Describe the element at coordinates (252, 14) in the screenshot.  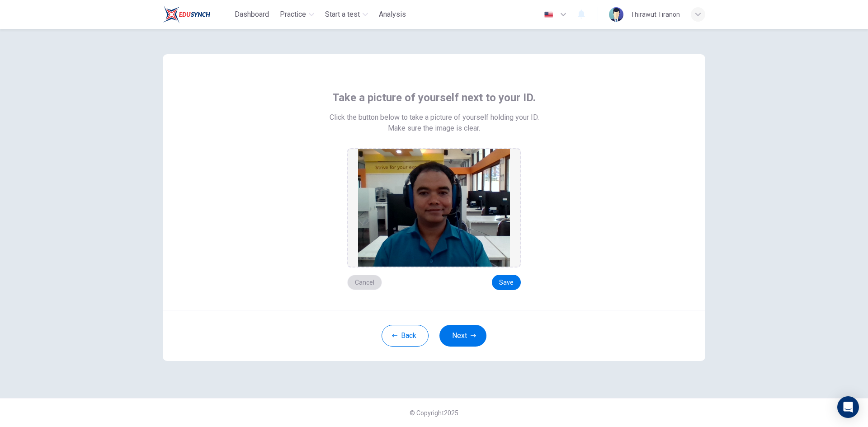
I see `button: Dashboard` at that location.